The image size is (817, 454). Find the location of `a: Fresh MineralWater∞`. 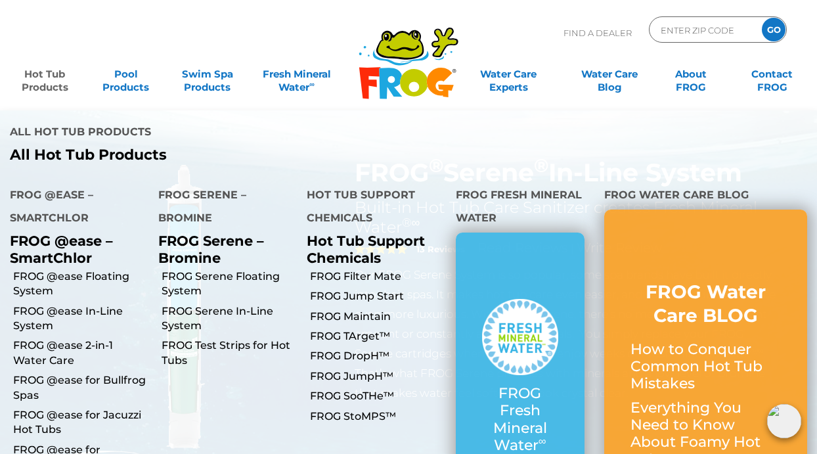

a: Fresh MineralWater∞ is located at coordinates (296, 74).